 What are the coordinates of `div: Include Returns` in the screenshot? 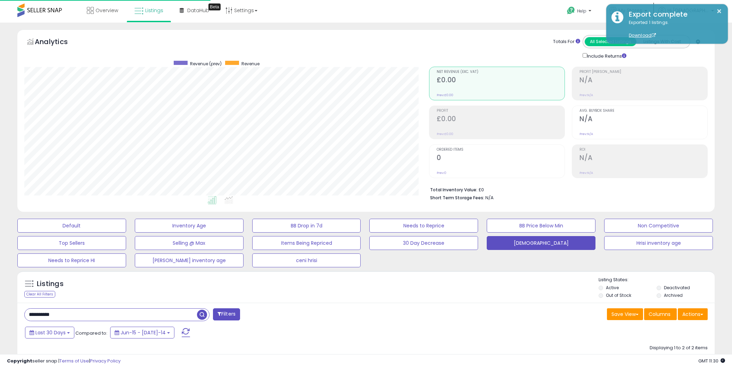 It's located at (606, 56).